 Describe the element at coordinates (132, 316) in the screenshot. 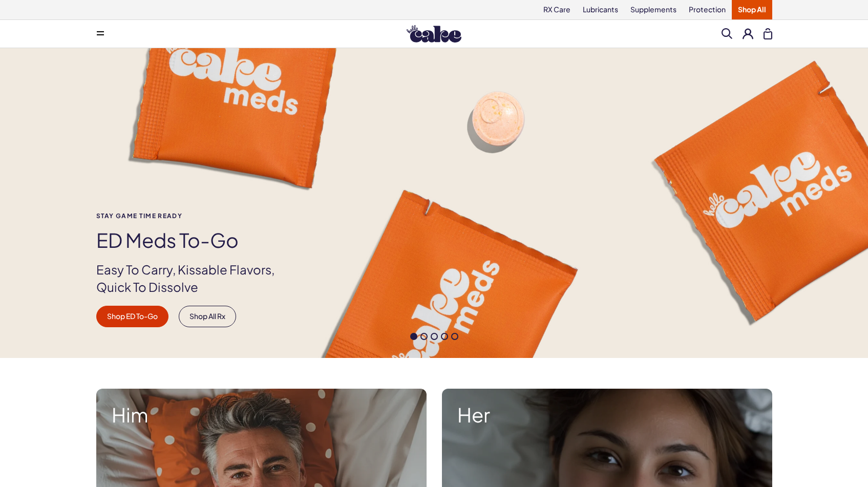

I see `a: Shop ED To-Go` at that location.